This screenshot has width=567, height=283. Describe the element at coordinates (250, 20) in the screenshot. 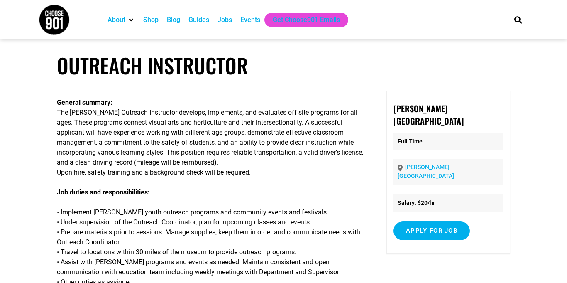

I see `a: Events` at that location.